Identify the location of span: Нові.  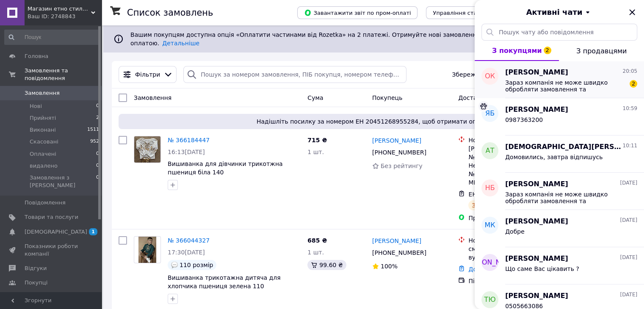
(35, 107).